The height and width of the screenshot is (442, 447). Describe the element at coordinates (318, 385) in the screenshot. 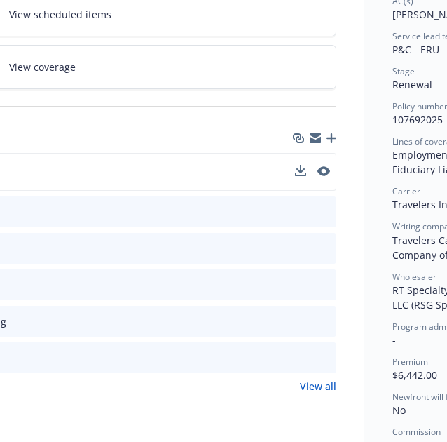

I see `a: View all` at that location.